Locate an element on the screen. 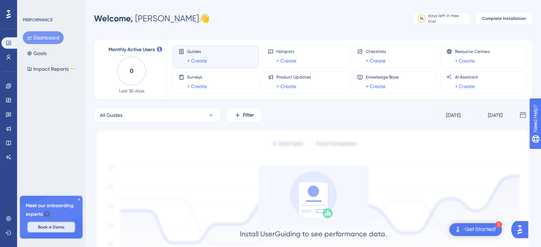 This screenshot has width=541, height=247. span: Filter is located at coordinates (248, 115).